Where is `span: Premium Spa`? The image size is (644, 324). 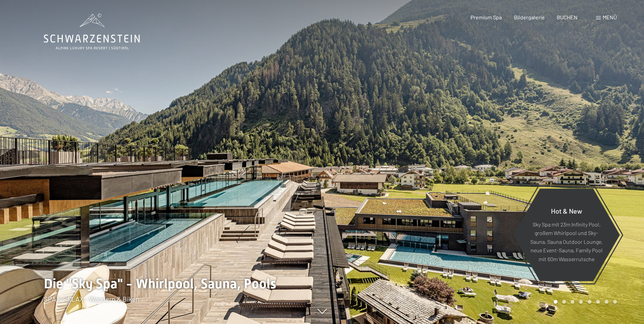 span: Premium Spa is located at coordinates (486, 17).